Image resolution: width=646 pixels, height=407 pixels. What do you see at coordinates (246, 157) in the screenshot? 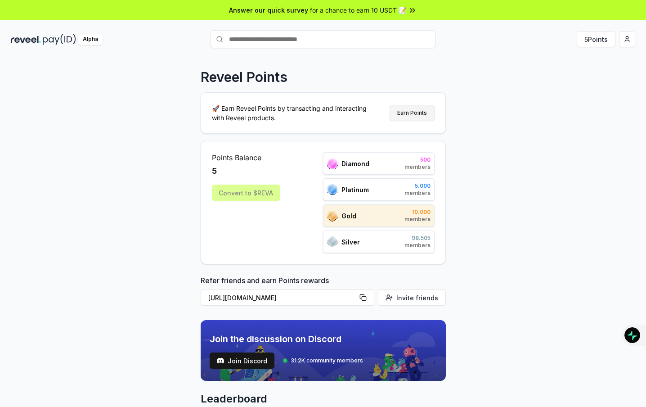
I see `span: Points Balance` at bounding box center [246, 157].